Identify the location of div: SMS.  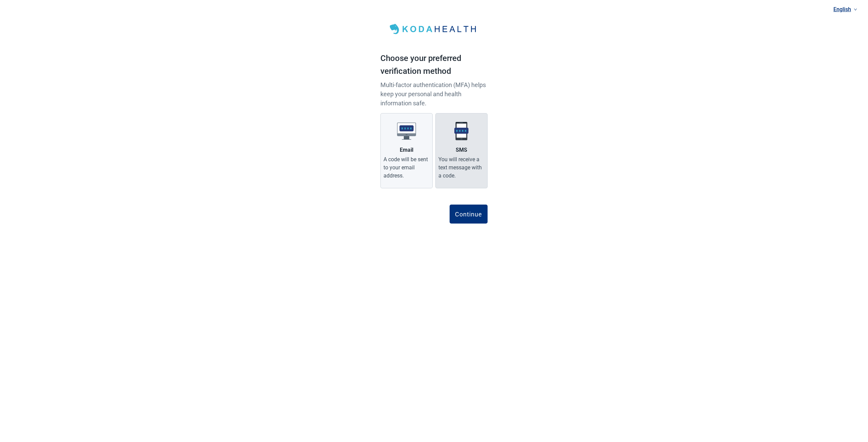
(461, 150).